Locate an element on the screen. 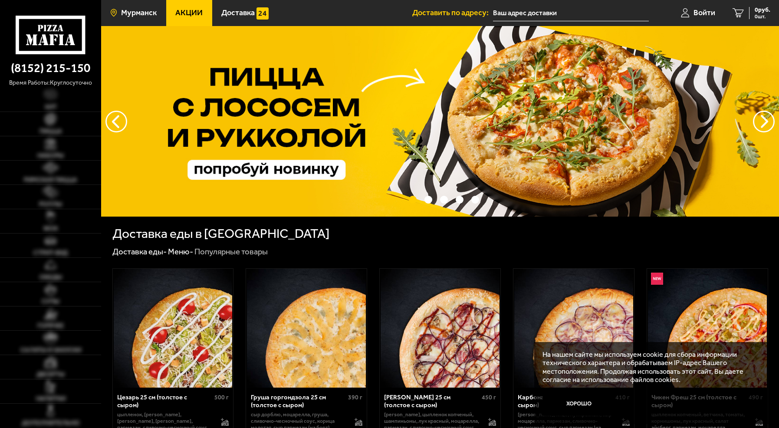  a: Доставка еды- is located at coordinates (139, 252).